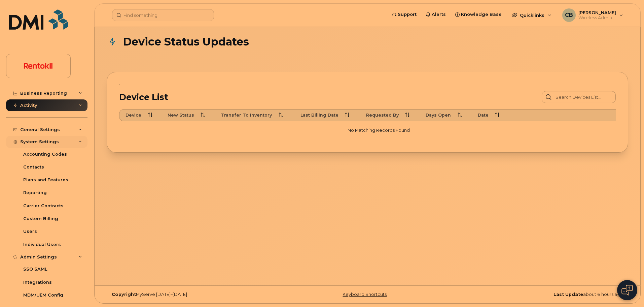 This screenshot has width=644, height=307. Describe the element at coordinates (579, 97) in the screenshot. I see `input: Search Devices List...` at that location.